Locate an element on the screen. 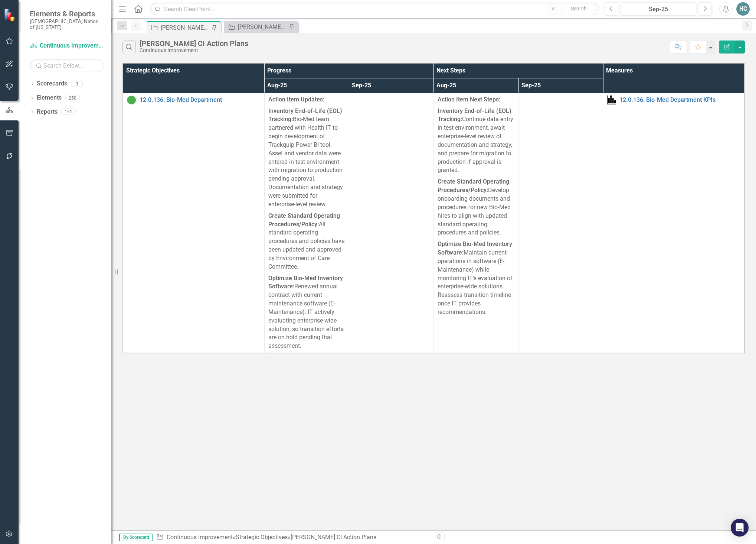 The image size is (756, 544). p: All standard operating procedures and policies have been updated and approved by Environment of C... is located at coordinates (306, 241).